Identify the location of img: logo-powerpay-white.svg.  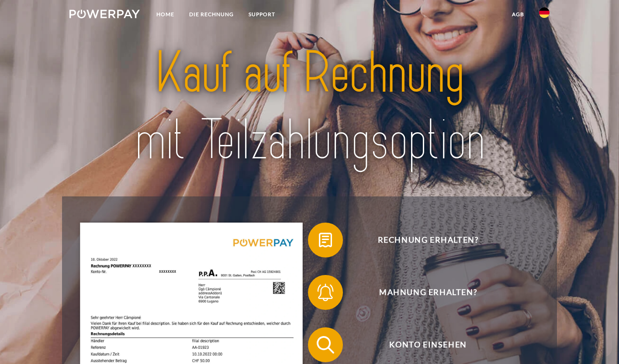
(104, 14).